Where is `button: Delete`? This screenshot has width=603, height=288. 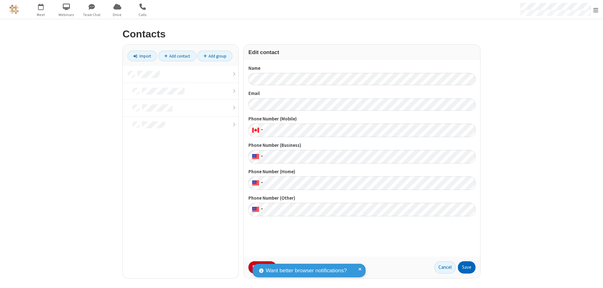
button: Delete is located at coordinates (262, 267).